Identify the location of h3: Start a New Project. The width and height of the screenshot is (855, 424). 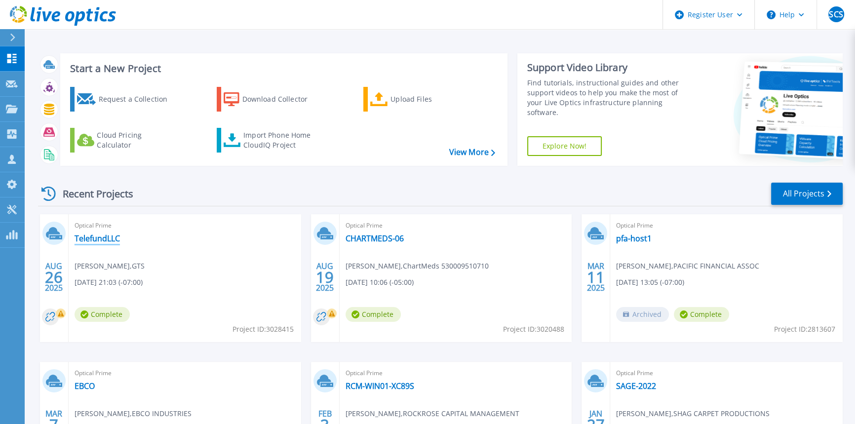
(282, 69).